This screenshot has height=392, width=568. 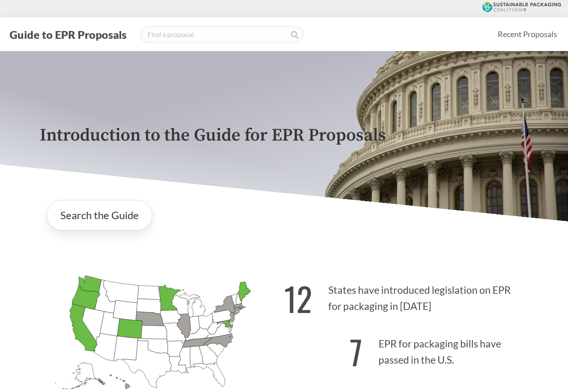 I want to click on a: Search the Guide, so click(x=99, y=215).